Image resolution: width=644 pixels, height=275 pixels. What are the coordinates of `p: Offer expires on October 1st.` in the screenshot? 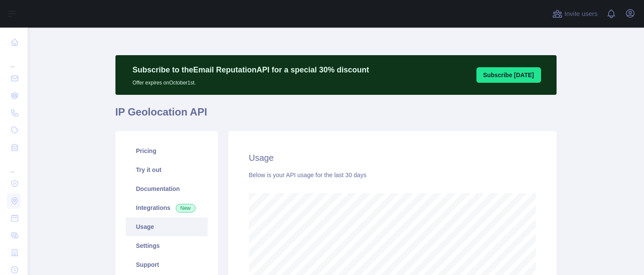 It's located at (251, 81).